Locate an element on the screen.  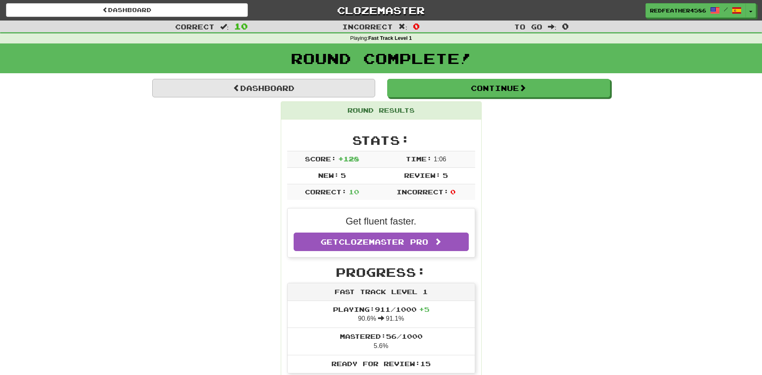
button: Continue is located at coordinates (499, 88).